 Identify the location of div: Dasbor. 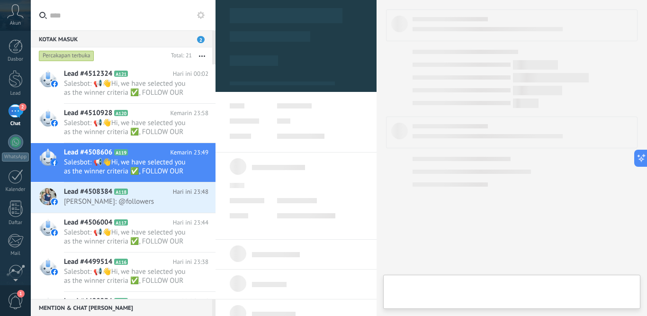
(16, 59).